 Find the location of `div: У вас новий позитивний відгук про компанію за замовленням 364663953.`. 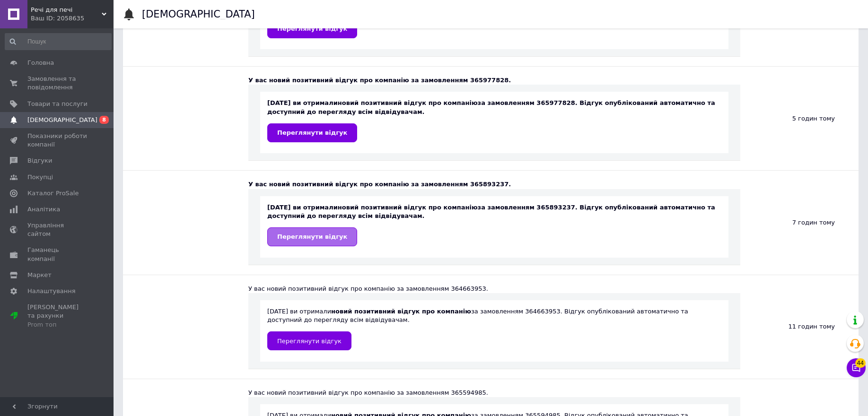

div: У вас новий позитивний відгук про компанію за замовленням 364663953. is located at coordinates (494, 288).